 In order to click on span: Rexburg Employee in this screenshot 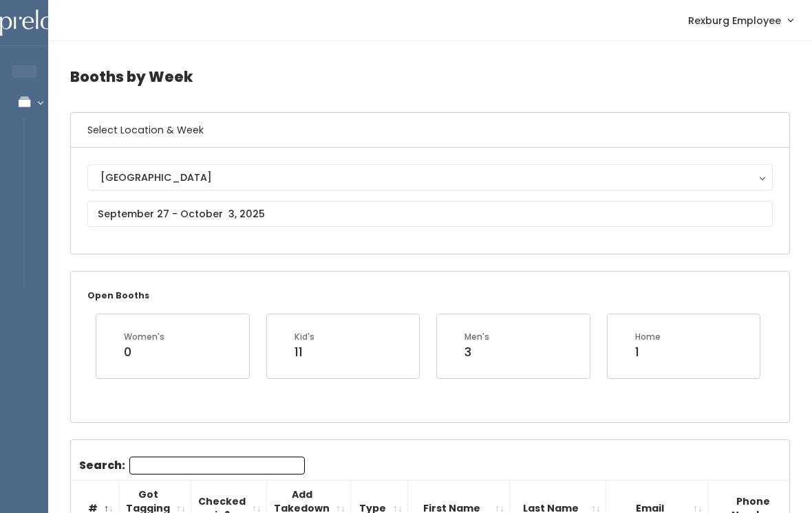, I will do `click(734, 21)`.